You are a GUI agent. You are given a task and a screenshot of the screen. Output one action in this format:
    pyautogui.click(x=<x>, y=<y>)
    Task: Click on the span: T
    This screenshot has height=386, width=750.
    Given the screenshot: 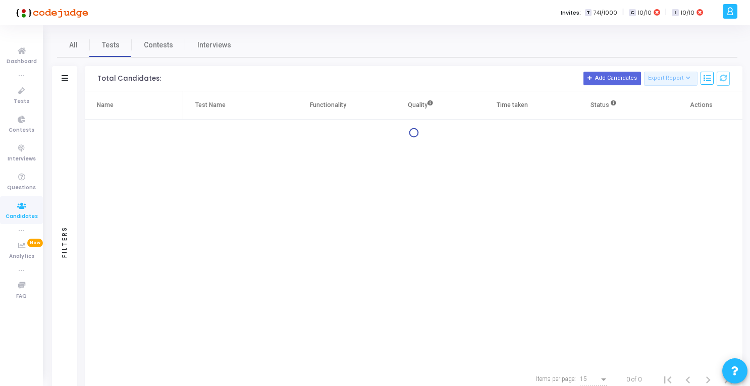 What is the action you would take?
    pyautogui.click(x=588, y=13)
    